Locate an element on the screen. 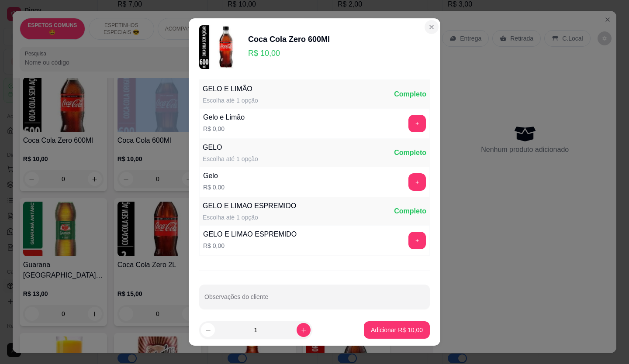 The image size is (629, 364). button: increase-product-quantity is located at coordinates (304, 330).